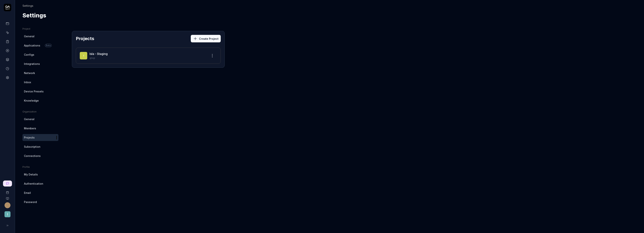 The width and height of the screenshot is (644, 233). What do you see at coordinates (31, 100) in the screenshot?
I see `span: Knowledge` at bounding box center [31, 100].